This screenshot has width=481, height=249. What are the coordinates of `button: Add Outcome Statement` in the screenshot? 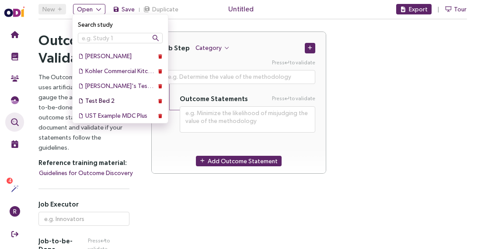 It's located at (239, 161).